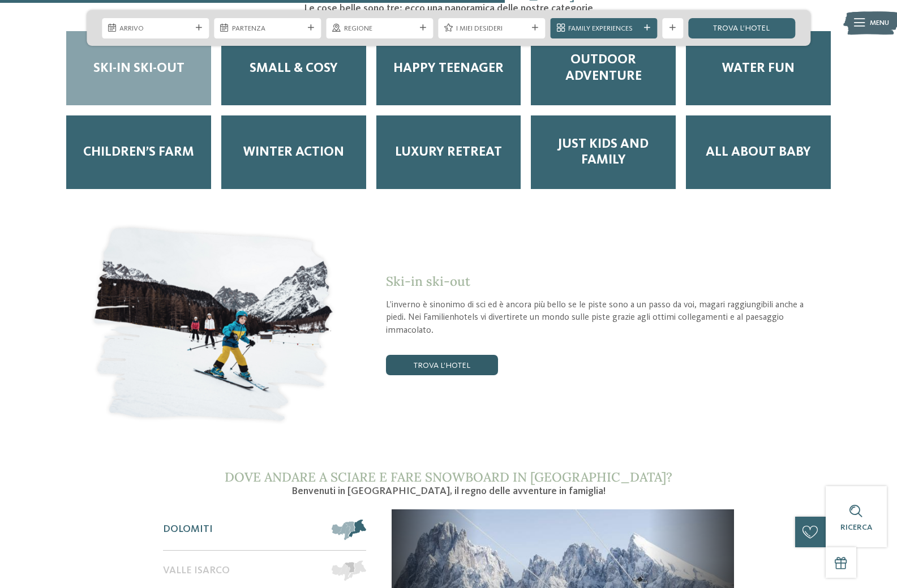  What do you see at coordinates (139, 152) in the screenshot?
I see `span: Children’s Farm` at bounding box center [139, 152].